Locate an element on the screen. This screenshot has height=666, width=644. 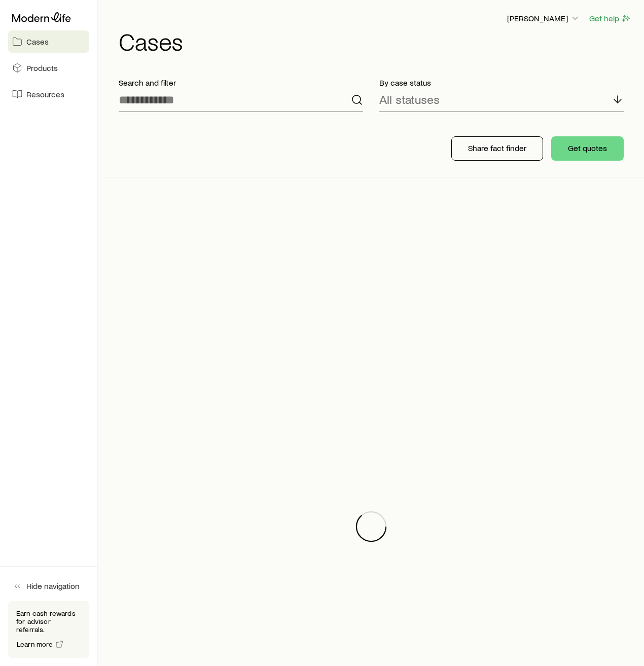
p: Earn cash rewards for advisor referrals. is located at coordinates (48, 622).